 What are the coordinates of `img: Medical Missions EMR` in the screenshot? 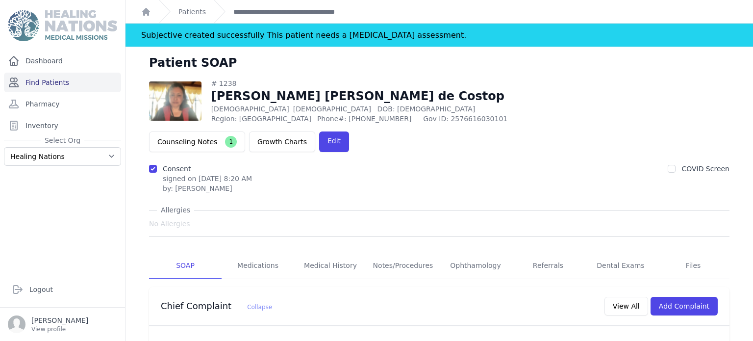 It's located at (62, 26).